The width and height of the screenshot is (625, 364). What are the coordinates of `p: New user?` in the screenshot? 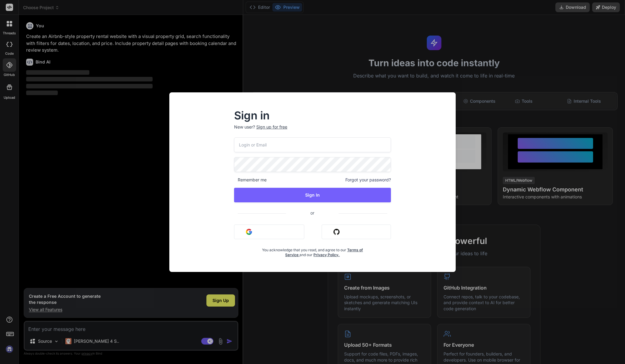 It's located at (312, 130).